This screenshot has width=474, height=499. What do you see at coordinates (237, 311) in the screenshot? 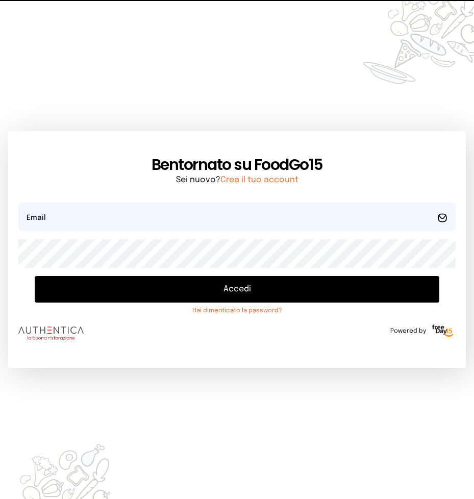
I see `a: Hai dimenticato la password?` at bounding box center [237, 311].